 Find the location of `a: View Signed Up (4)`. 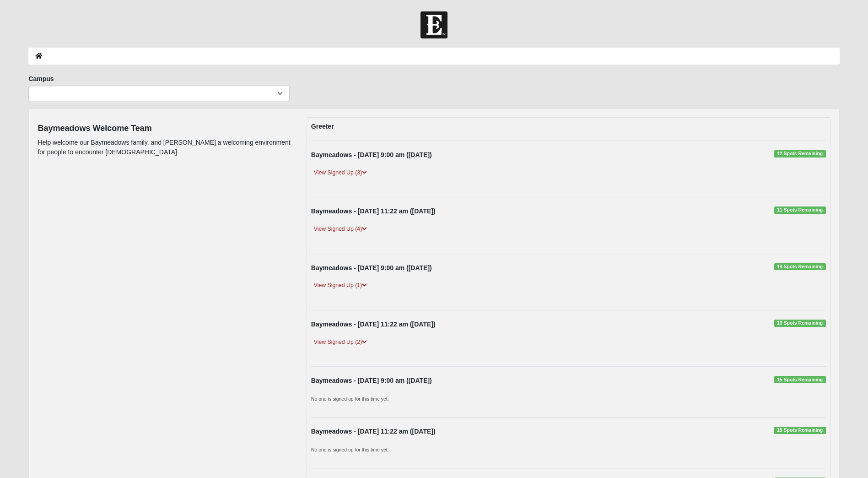

a: View Signed Up (4) is located at coordinates (341, 229).